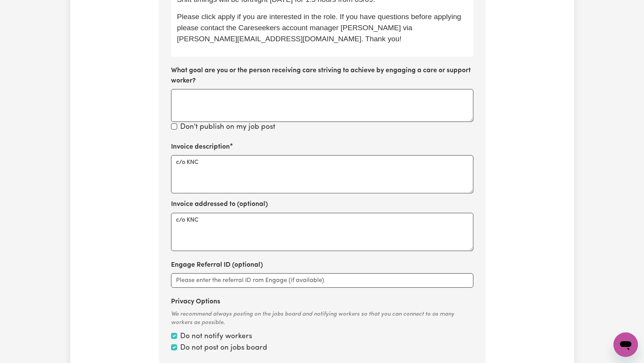 The height and width of the screenshot is (363, 644). I want to click on label: Invoice description, so click(200, 147).